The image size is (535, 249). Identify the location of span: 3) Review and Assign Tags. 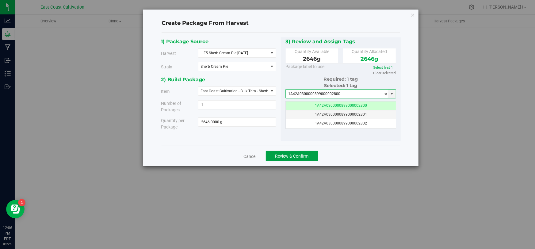
(320, 41).